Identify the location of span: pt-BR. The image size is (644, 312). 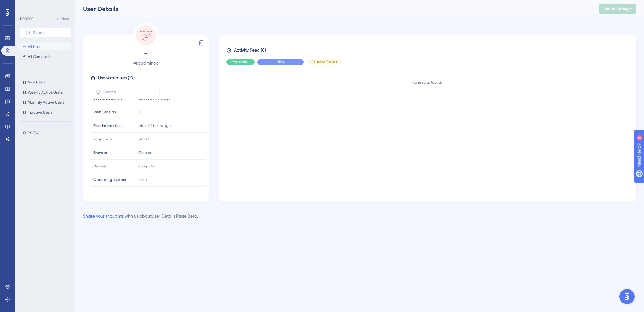
(143, 139).